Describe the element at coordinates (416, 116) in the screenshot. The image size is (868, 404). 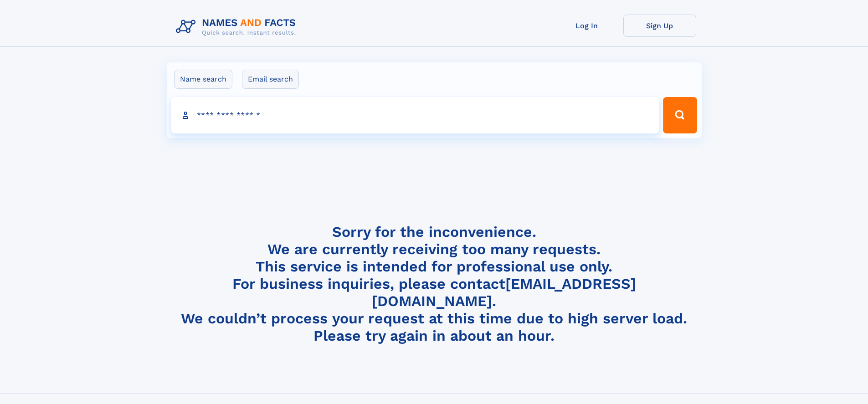
I see `input: search input` at that location.